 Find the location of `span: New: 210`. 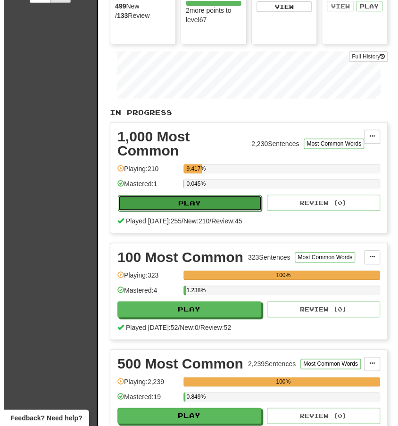

span: New: 210 is located at coordinates (192, 221).